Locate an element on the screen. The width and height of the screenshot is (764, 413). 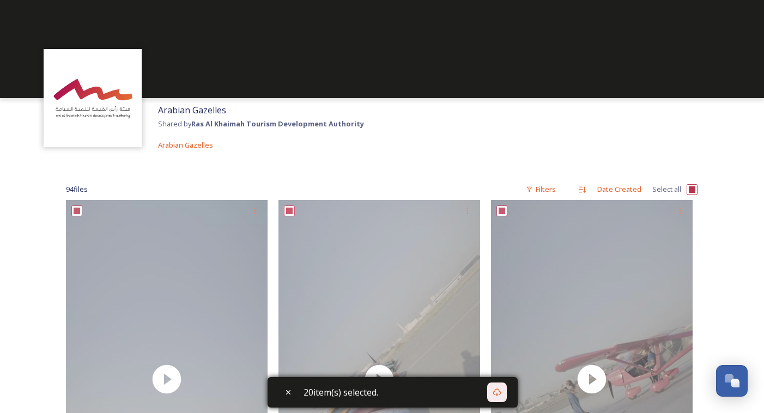
a: Arabian Gazelles is located at coordinates (185, 145).